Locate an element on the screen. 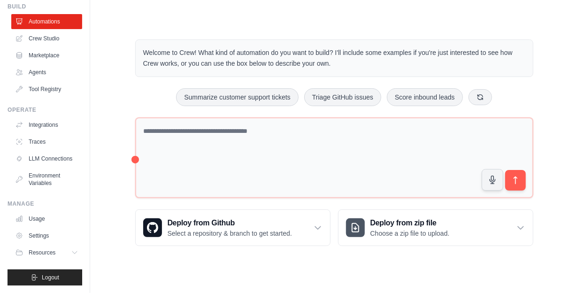 The width and height of the screenshot is (578, 293). a: Automations is located at coordinates (47, 22).